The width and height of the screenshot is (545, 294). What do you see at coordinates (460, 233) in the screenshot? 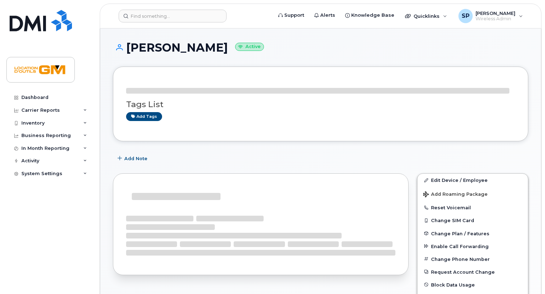
I see `span: Change Plan / Features` at bounding box center [460, 233].